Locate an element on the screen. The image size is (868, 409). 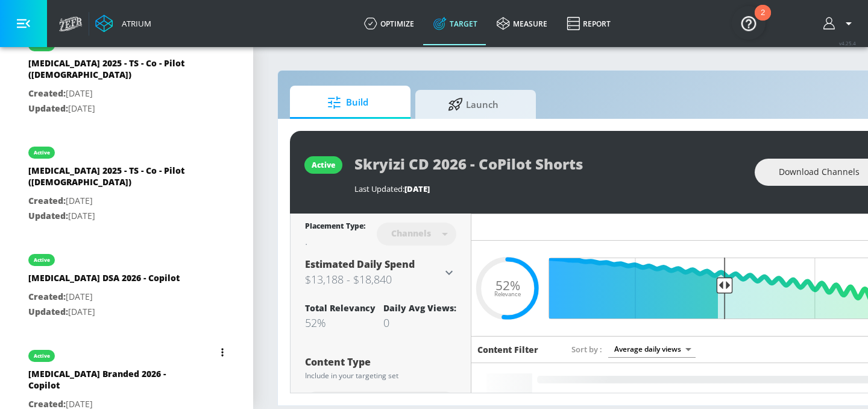
span: Sort by is located at coordinates (586, 349).